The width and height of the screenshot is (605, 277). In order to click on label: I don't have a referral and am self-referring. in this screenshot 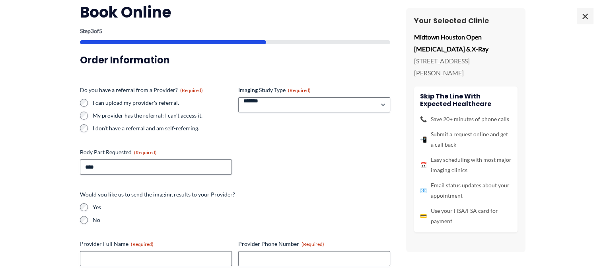, I will do `click(162, 128)`.